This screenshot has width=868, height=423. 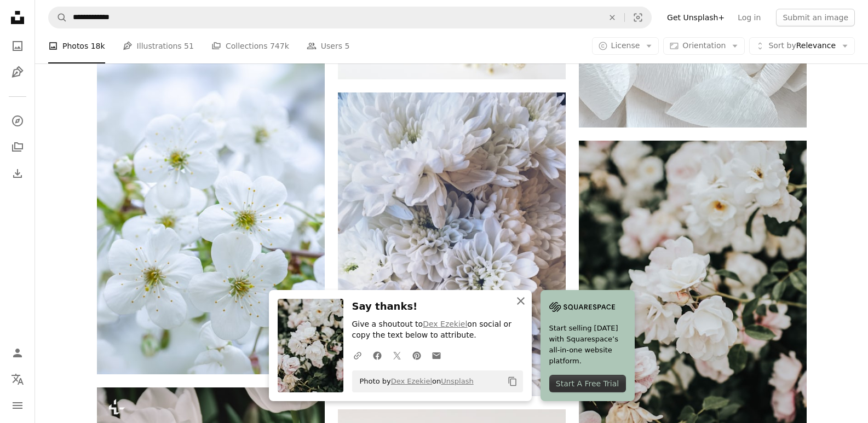 I want to click on a: Illustrations 51, so click(x=158, y=46).